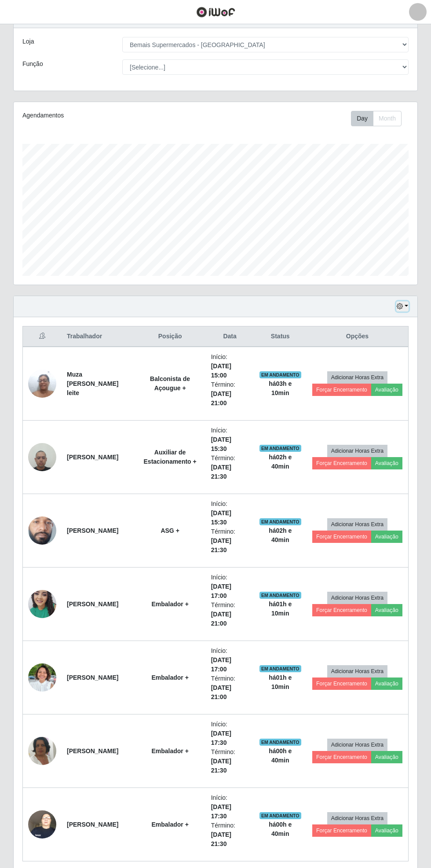 The width and height of the screenshot is (431, 868). I want to click on img: 1745421855441.jpeg, so click(42, 530).